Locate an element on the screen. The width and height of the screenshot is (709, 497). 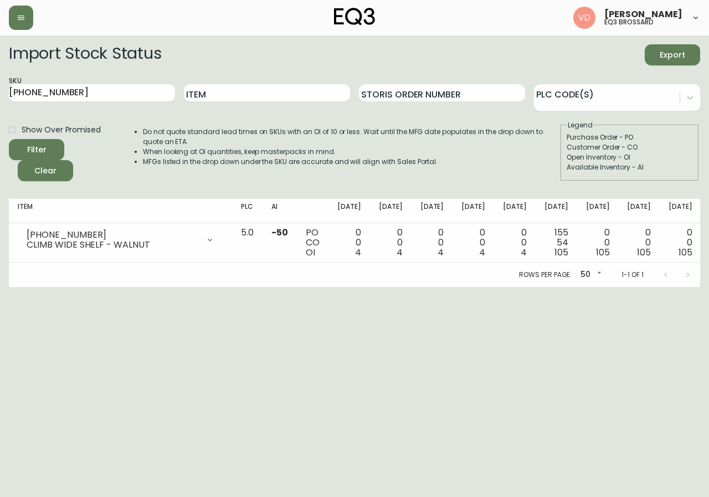
button: Export is located at coordinates (672, 55).